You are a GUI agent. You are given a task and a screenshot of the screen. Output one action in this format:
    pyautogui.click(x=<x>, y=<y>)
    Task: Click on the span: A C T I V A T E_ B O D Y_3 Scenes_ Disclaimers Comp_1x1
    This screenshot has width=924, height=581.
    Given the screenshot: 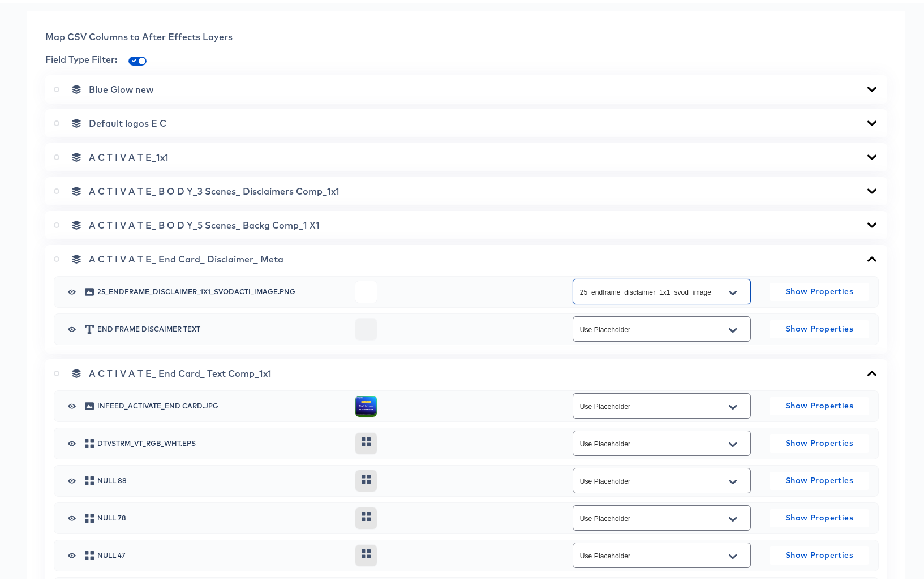 What is the action you would take?
    pyautogui.click(x=214, y=188)
    